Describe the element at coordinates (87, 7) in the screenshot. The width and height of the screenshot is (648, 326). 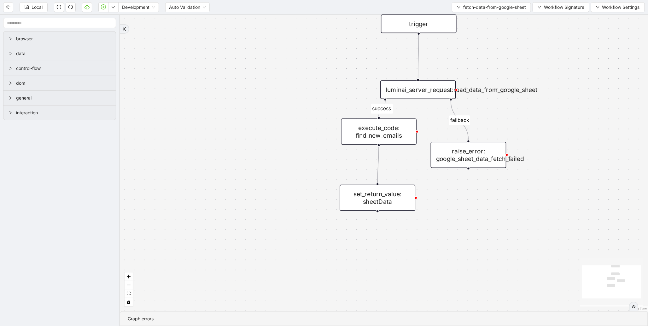
I see `span: cloud-server` at that location.